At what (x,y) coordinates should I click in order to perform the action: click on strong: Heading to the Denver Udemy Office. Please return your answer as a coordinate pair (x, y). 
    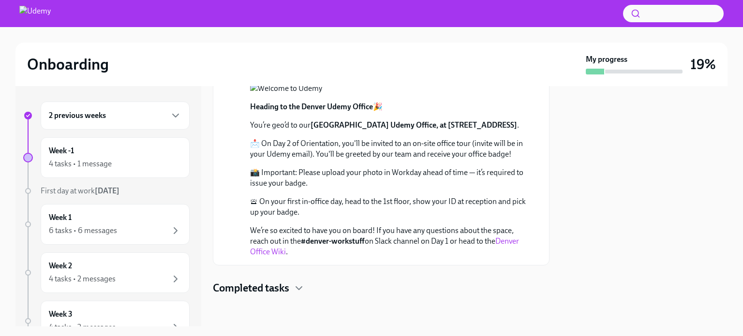
    Looking at the image, I should click on (312, 106).